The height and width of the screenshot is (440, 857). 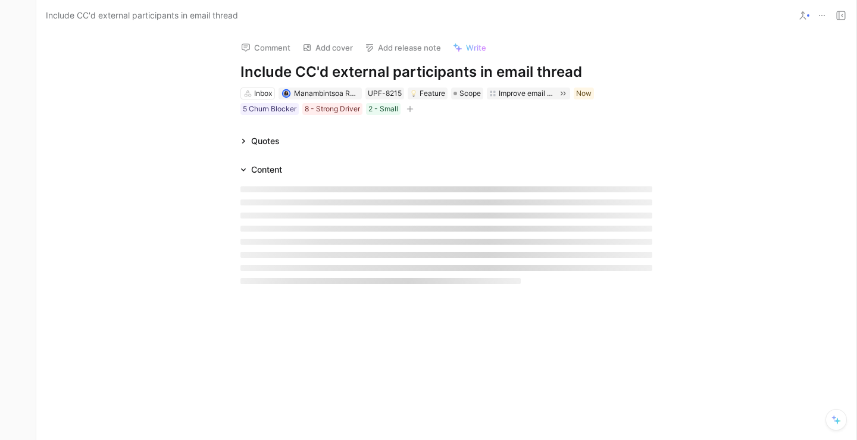 What do you see at coordinates (470, 93) in the screenshot?
I see `span: Scope` at bounding box center [470, 93].